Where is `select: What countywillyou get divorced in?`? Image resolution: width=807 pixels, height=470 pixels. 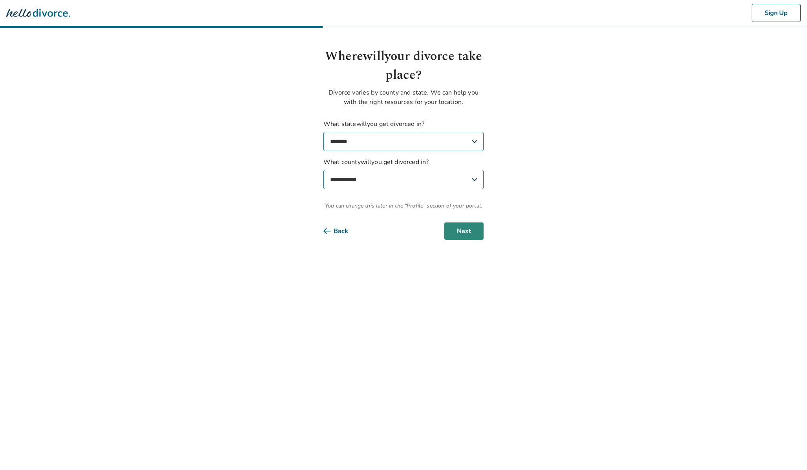 select: What countywillyou get divorced in? is located at coordinates (403, 179).